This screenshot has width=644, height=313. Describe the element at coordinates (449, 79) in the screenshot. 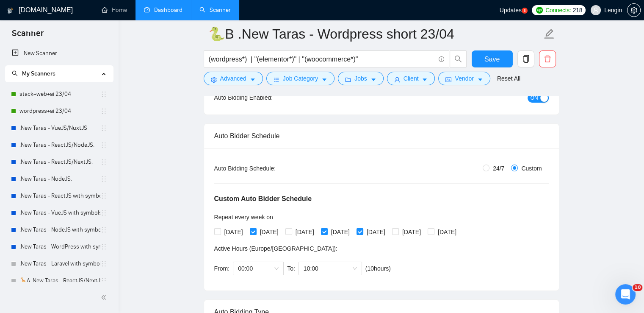

I see `span: idcard` at that location.